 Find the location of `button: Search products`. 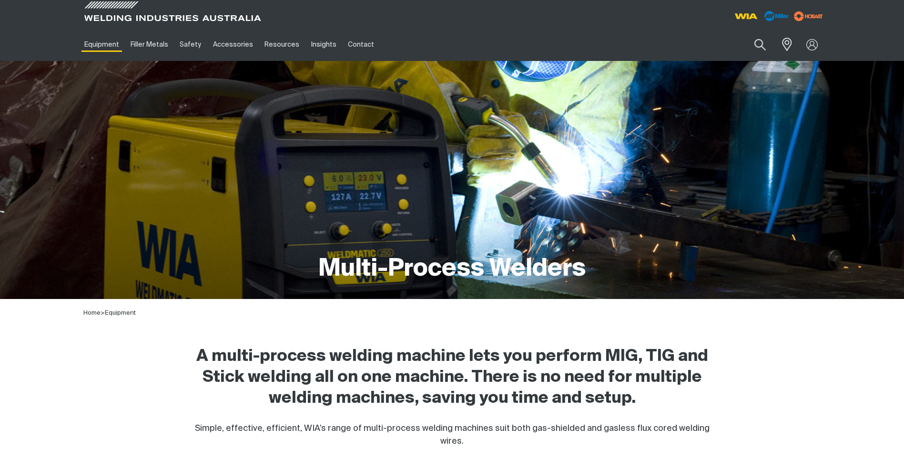

button: Search products is located at coordinates (760, 44).